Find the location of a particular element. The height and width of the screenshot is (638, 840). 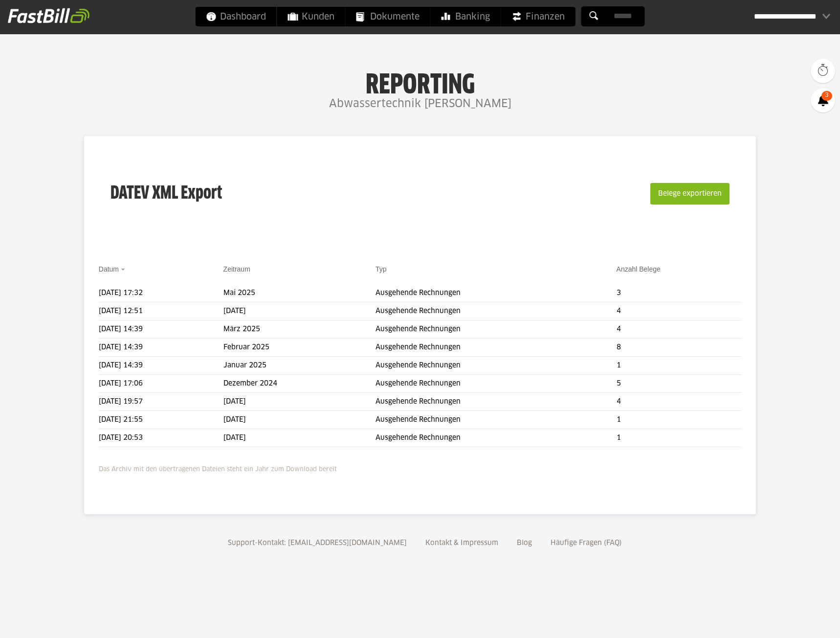

td: Januar 2025 is located at coordinates (299, 365).